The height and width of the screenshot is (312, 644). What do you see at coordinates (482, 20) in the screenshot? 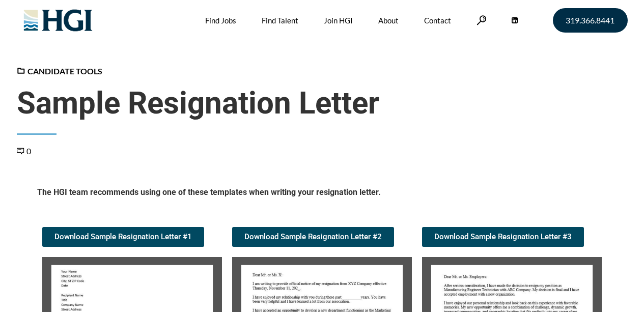
I see `a: Search` at bounding box center [482, 20].